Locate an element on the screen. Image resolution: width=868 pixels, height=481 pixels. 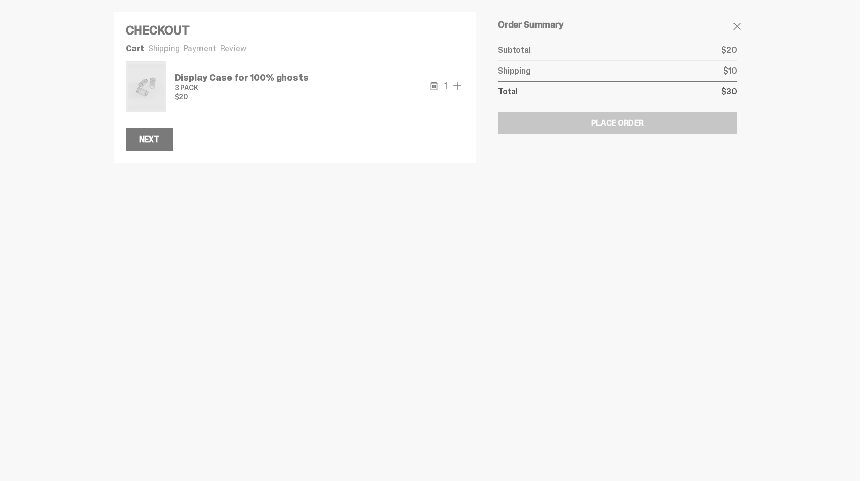
span: 1 is located at coordinates (445, 86).